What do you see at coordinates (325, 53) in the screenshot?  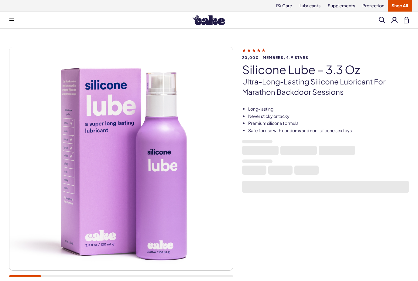 I see `a: 20,000+ members, 4.9 stars` at bounding box center [325, 53].